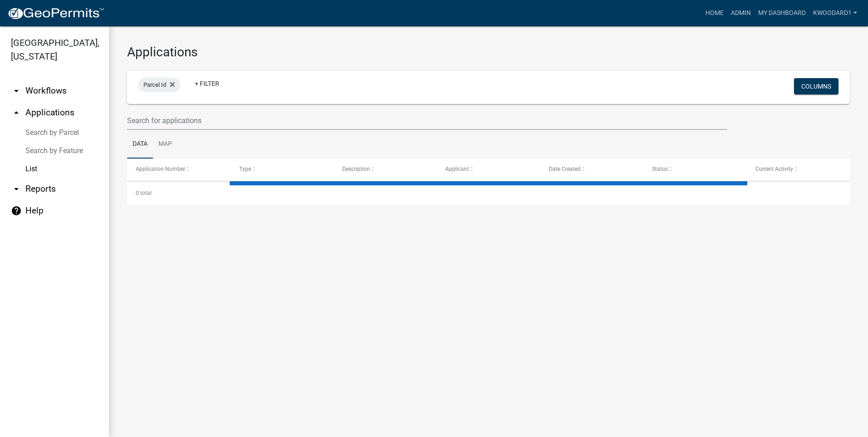 The height and width of the screenshot is (437, 868). Describe the element at coordinates (488, 52) in the screenshot. I see `h3: Applications` at that location.